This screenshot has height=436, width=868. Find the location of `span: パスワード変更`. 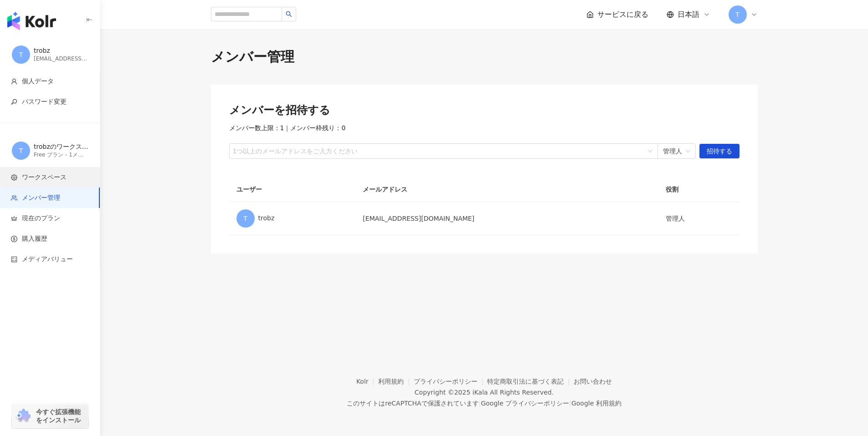

span: パスワード変更 is located at coordinates (44, 102).